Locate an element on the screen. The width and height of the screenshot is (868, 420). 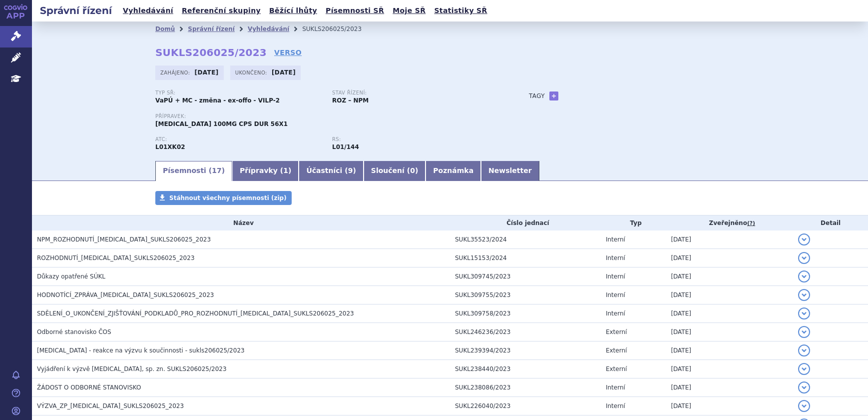
strong: niraparib is located at coordinates (345, 147).